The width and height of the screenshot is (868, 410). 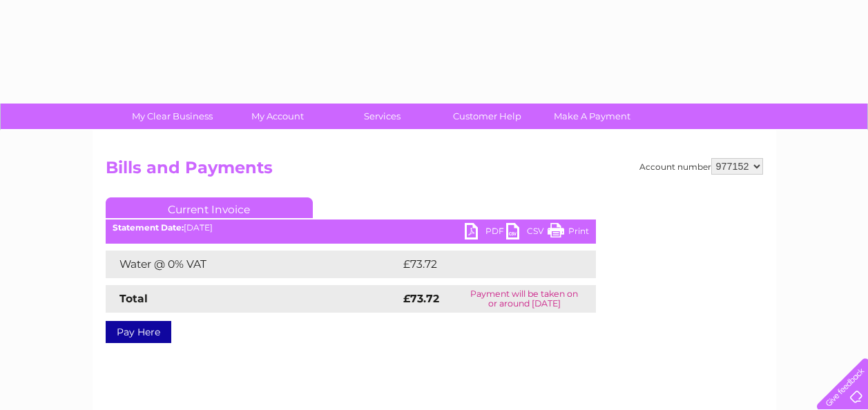 I want to click on a: Make A Payment, so click(x=592, y=116).